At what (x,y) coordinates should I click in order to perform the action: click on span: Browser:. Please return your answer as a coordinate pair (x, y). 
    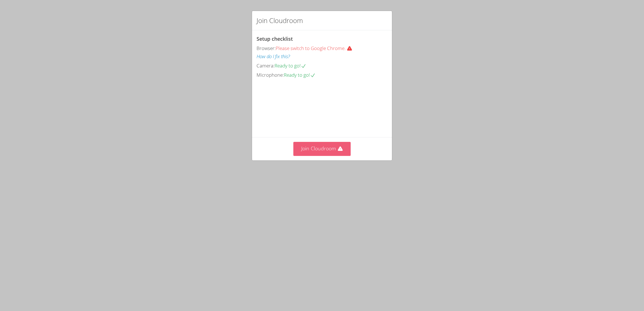
    Looking at the image, I should click on (266, 48).